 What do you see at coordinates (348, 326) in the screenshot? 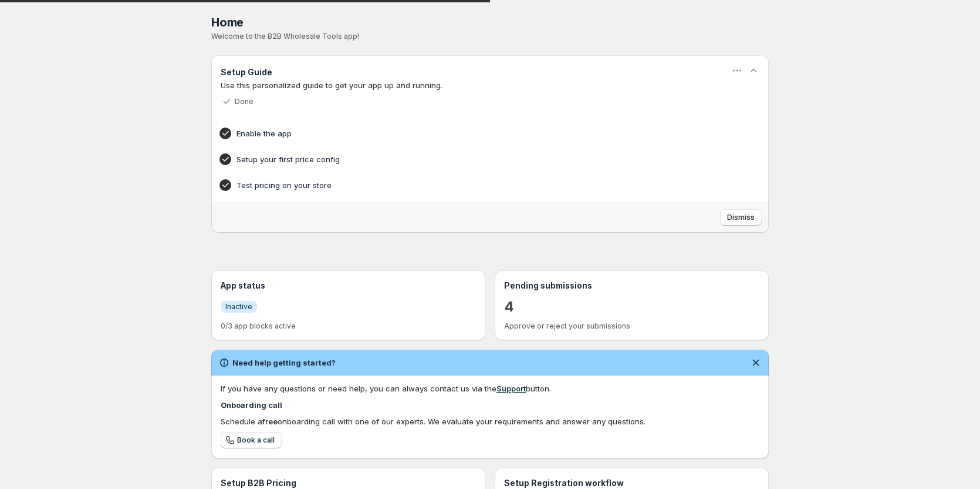
I see `p: 0/3 app blocks active` at bounding box center [348, 326].